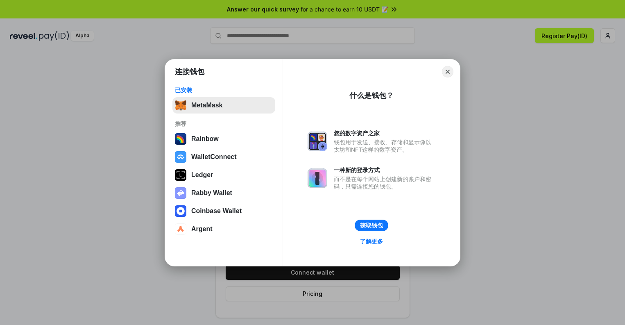  Describe the element at coordinates (371, 225) in the screenshot. I see `div: 获取钱包` at that location.